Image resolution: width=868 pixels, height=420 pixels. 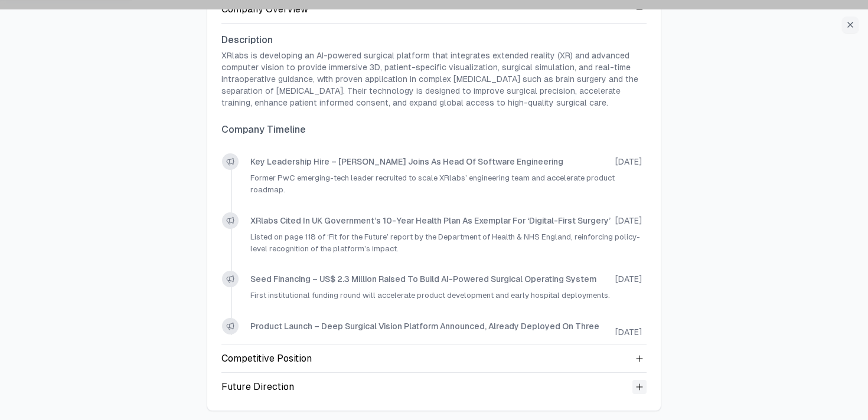 I want to click on p: First institutional funding round will accelerate product development and early hospital deployme..., so click(x=446, y=295).